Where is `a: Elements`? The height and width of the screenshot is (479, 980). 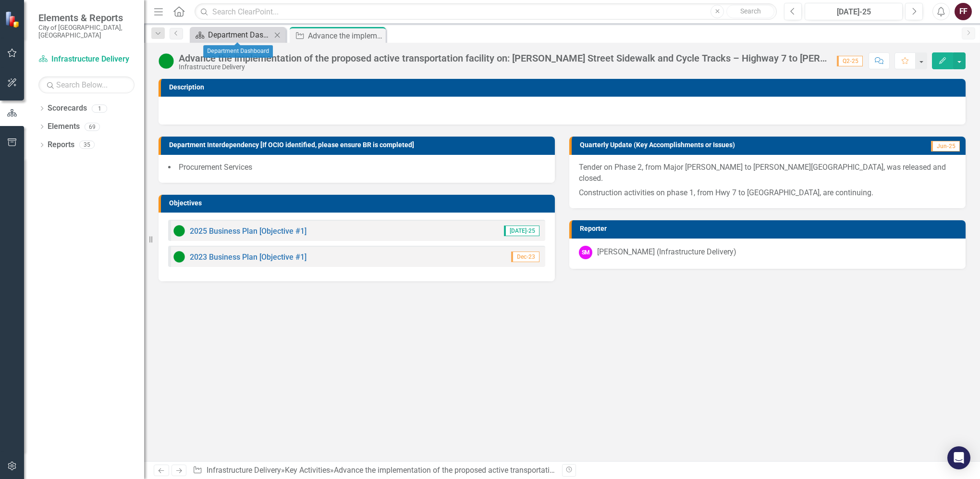
a: Elements is located at coordinates (64, 126).